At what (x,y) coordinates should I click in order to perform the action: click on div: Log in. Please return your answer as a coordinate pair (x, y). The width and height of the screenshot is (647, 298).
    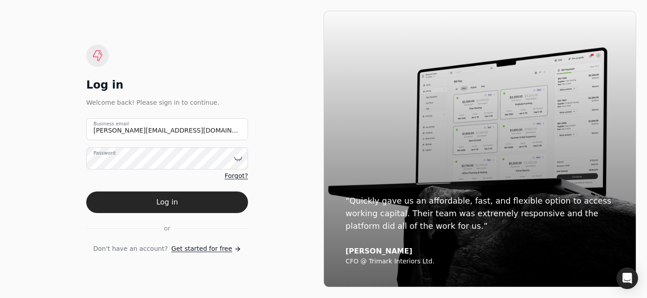
    Looking at the image, I should click on (167, 85).